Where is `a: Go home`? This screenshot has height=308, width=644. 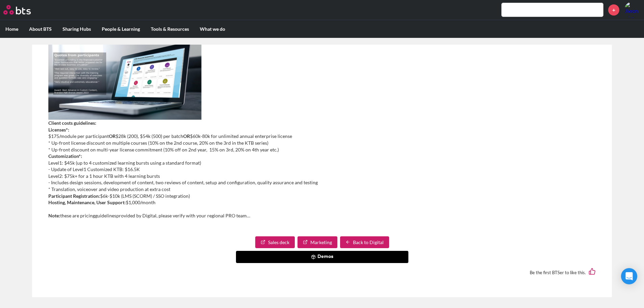 a: Go home is located at coordinates (23, 10).